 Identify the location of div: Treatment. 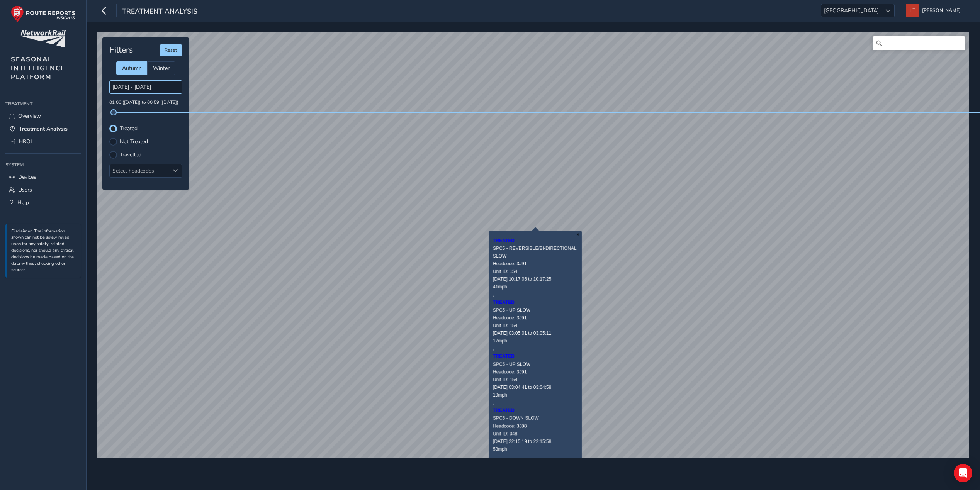
(43, 104).